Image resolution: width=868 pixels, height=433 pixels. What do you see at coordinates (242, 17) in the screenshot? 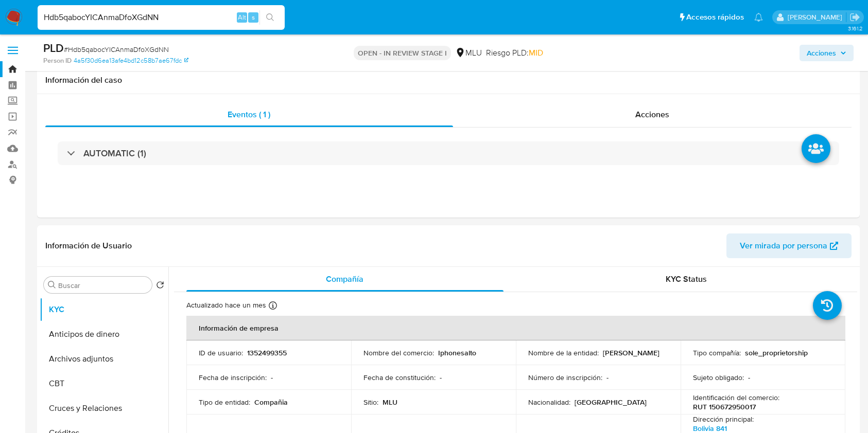
I see `span: Alt` at bounding box center [242, 17].